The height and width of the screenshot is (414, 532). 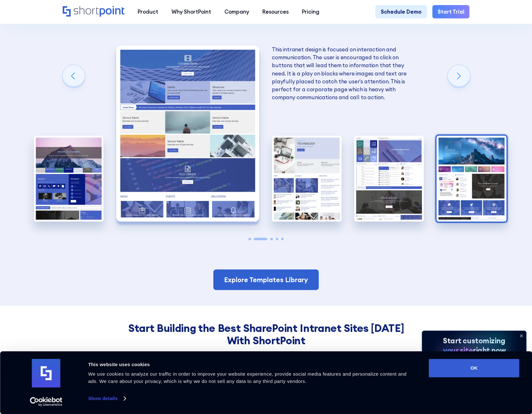 I want to click on div: Company, so click(x=237, y=12).